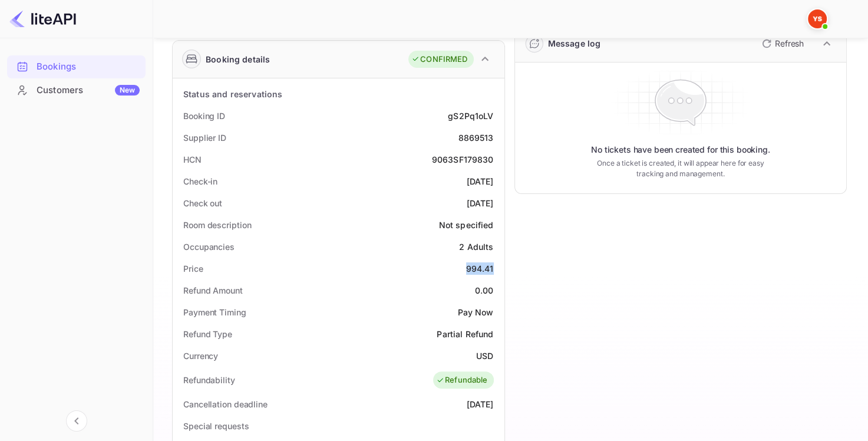 The height and width of the screenshot is (441, 868). Describe the element at coordinates (215, 426) in the screenshot. I see `div: Special requests` at that location.